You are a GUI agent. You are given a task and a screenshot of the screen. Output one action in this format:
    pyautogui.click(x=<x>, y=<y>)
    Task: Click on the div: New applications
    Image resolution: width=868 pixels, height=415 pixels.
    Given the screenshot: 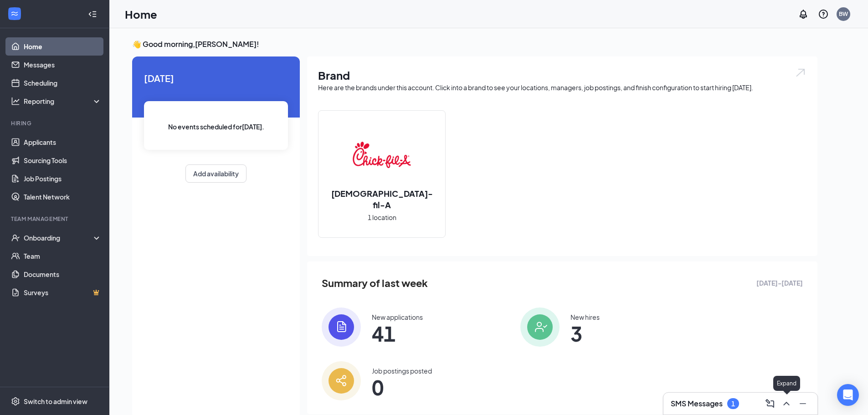 What is the action you would take?
    pyautogui.click(x=397, y=317)
    